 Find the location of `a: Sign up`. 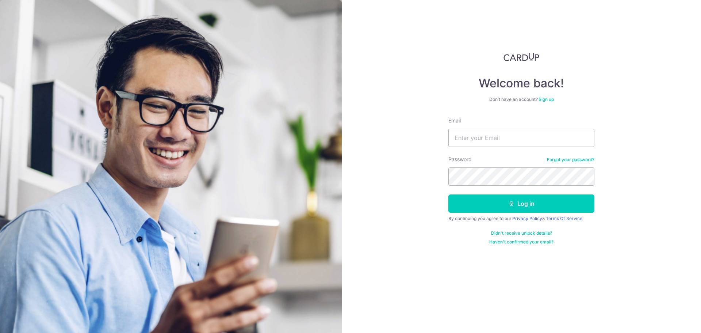

a: Sign up is located at coordinates (546, 99).